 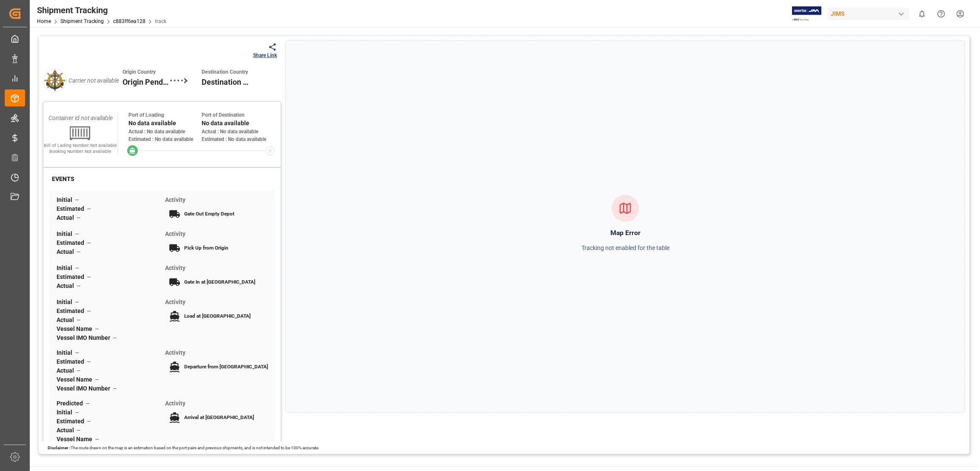 What do you see at coordinates (63, 179) in the screenshot?
I see `div: EVENTS` at bounding box center [63, 179].